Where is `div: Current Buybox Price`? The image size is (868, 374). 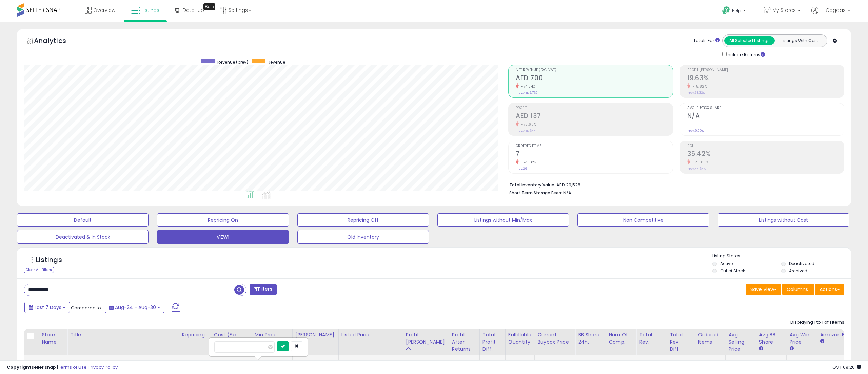
div: Current Buybox Price is located at coordinates (555, 338).